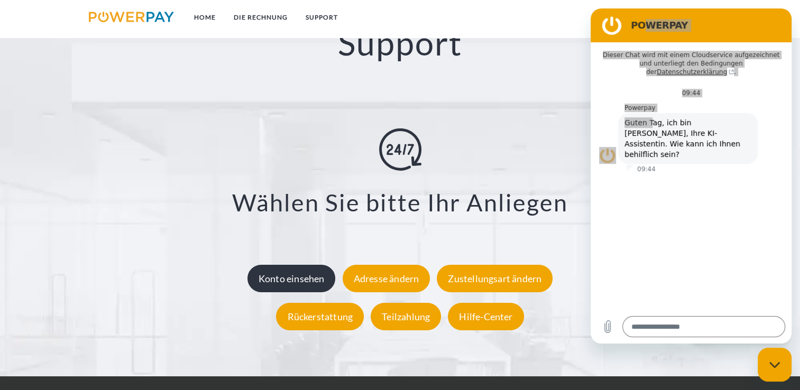  I want to click on div: Adresse ändern, so click(386, 278).